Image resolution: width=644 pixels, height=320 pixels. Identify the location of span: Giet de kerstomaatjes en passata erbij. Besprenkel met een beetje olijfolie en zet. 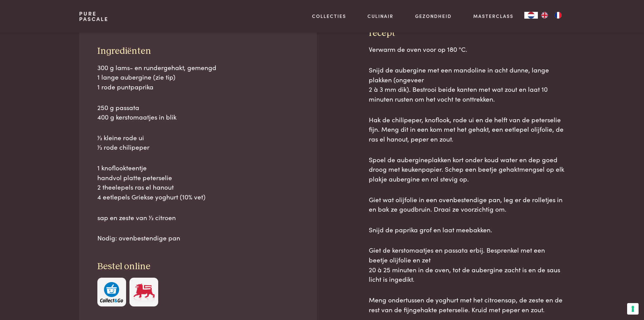
(457, 255).